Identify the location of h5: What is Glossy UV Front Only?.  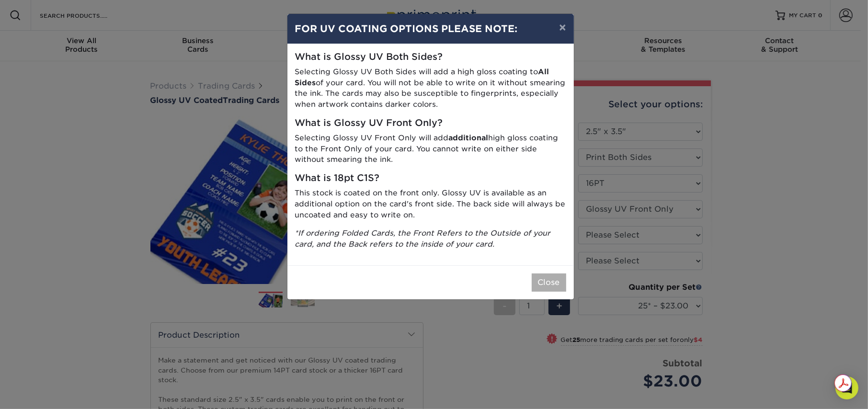
(431, 123).